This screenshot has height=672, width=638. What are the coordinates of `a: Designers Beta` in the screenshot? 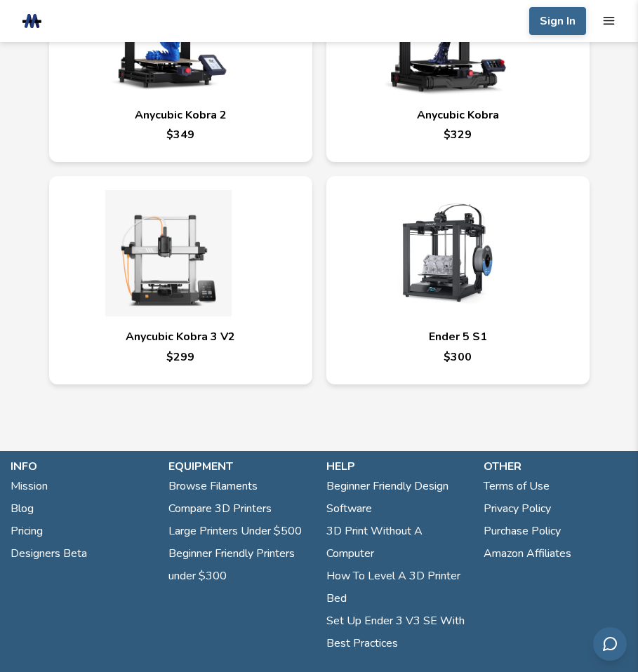 It's located at (48, 554).